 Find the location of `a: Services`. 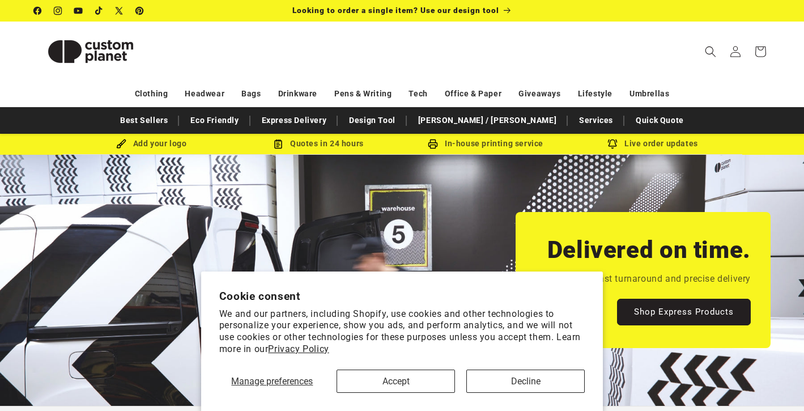

a: Services is located at coordinates (596, 120).